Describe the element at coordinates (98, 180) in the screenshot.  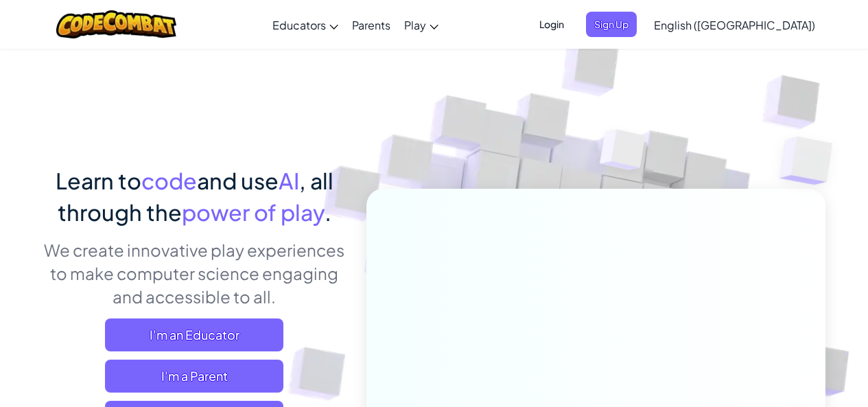
I see `span: Learn to` at that location.